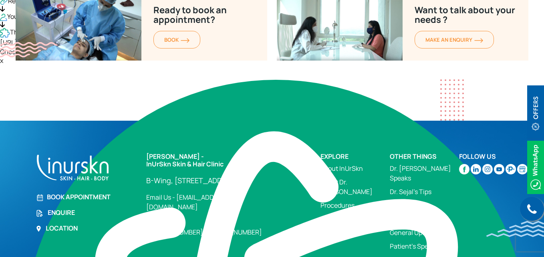  What do you see at coordinates (40, 213) in the screenshot?
I see `img: Enquire` at bounding box center [40, 213].